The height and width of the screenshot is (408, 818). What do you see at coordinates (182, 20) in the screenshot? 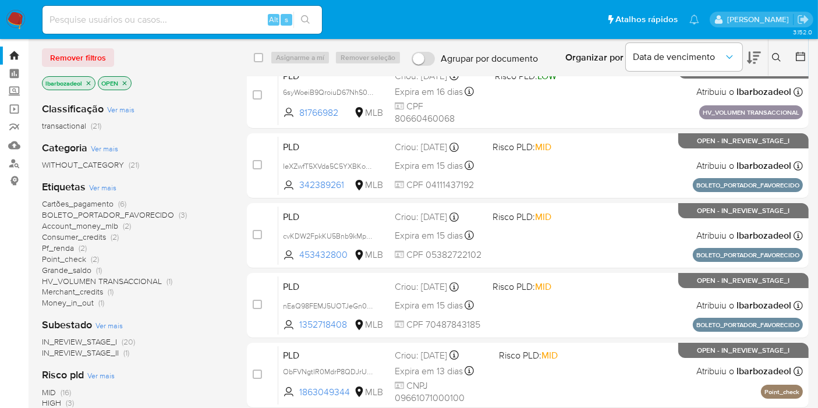
I see `input: Pesquise usuários ou casos...` at bounding box center [182, 20].